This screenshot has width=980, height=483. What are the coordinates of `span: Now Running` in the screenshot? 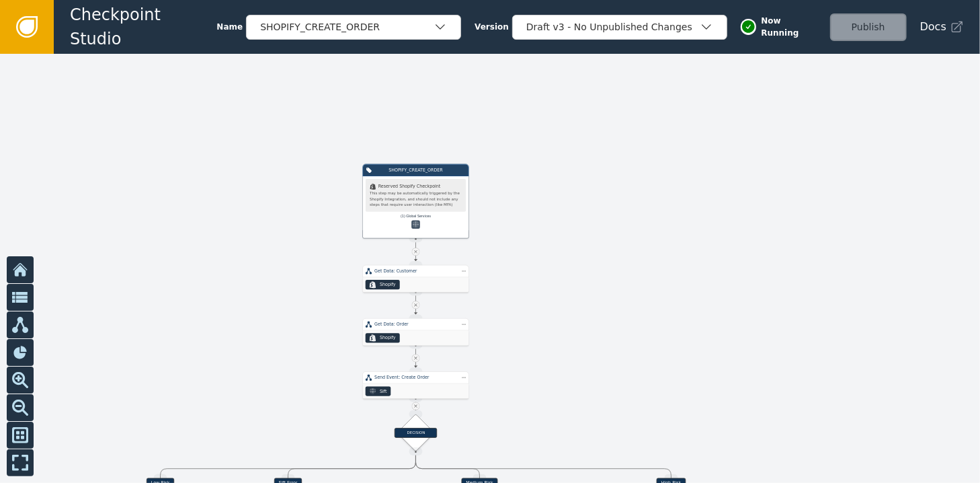 It's located at (790, 27).